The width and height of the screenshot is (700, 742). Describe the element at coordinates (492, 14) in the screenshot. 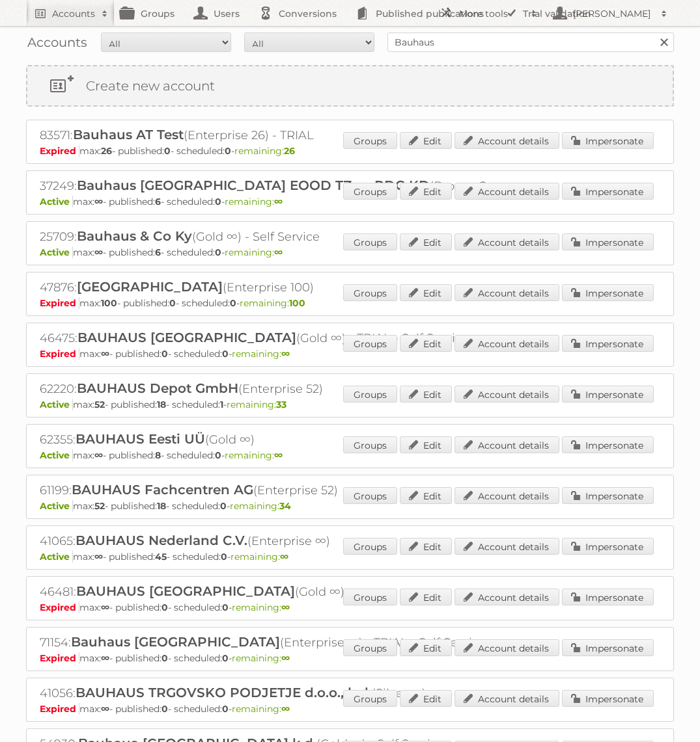

I see `h2: More tools` at that location.